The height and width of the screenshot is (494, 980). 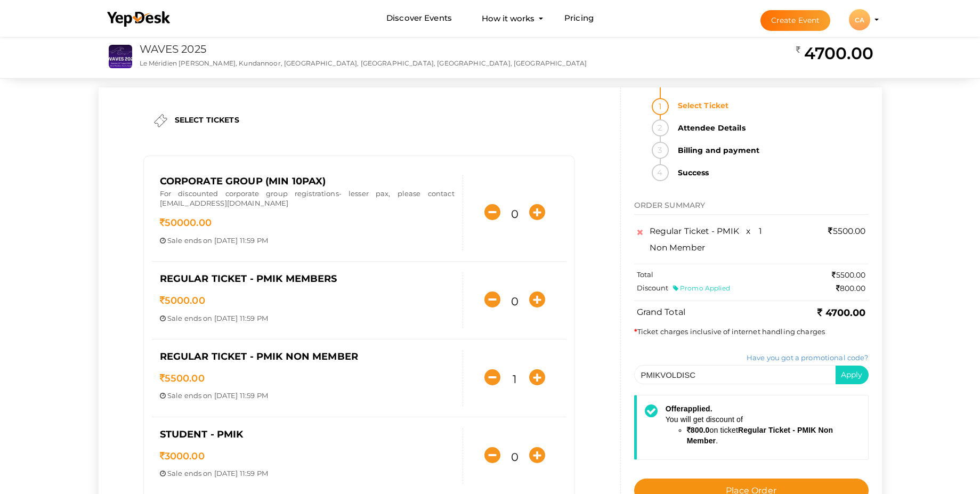 What do you see at coordinates (579, 18) in the screenshot?
I see `a: Pricing` at bounding box center [579, 18].